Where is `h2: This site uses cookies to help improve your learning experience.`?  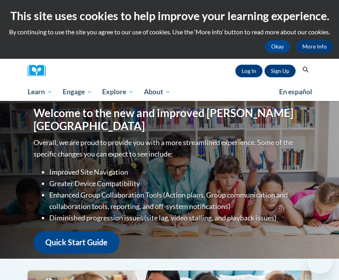 h2: This site uses cookies to help improve your learning experience. is located at coordinates (169, 16).